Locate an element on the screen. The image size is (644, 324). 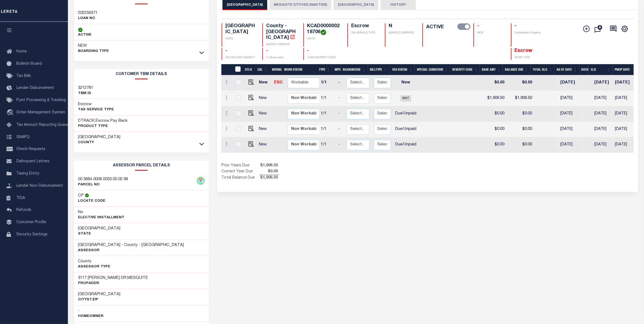
p: Product Type is located at coordinates (103, 126).